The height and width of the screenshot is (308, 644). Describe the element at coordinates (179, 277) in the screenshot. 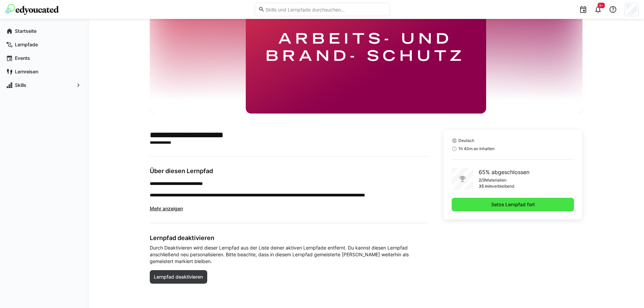

I see `button: Lernpfad deaktivieren` at that location.